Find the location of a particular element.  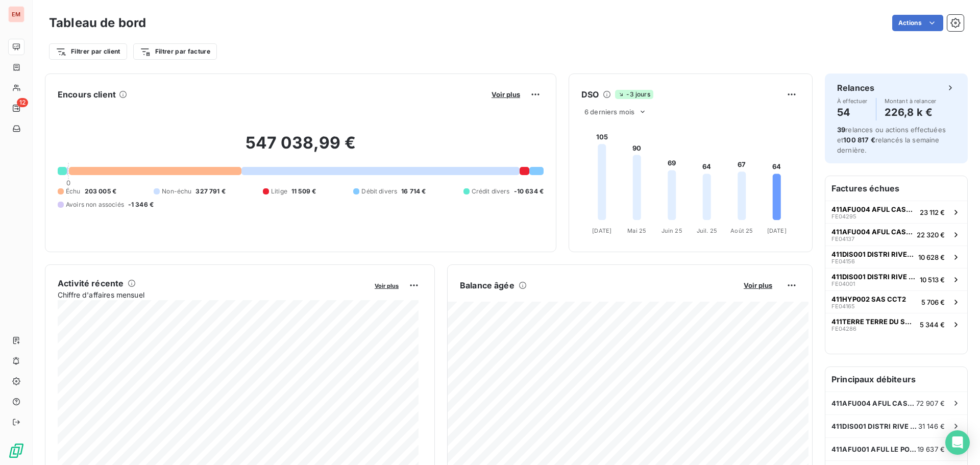

span: 12 is located at coordinates (23, 102).